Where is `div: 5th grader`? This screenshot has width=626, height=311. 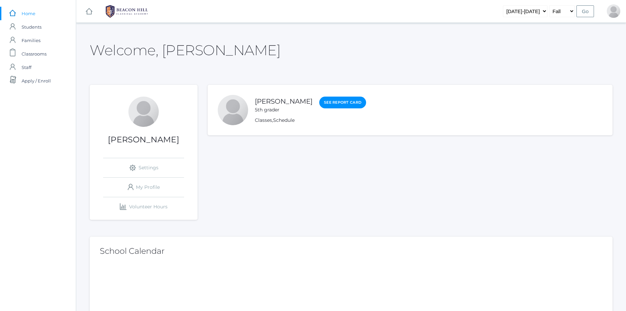 div: 5th grader is located at coordinates (283, 110).